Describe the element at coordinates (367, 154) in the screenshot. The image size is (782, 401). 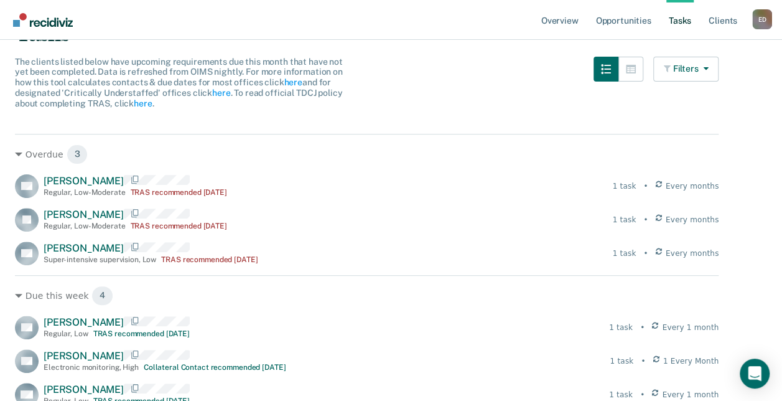
I see `div: Overdue 3` at that location.